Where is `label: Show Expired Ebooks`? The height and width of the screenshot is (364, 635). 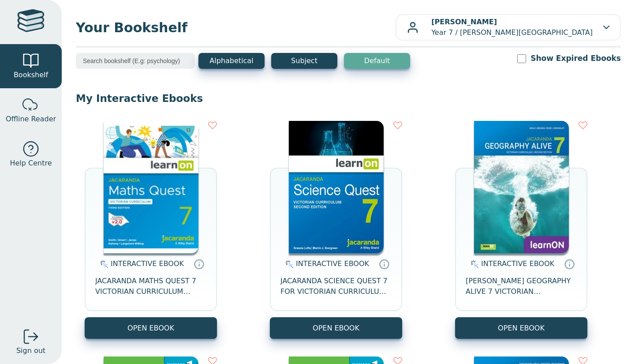 label: Show Expired Ebooks is located at coordinates (576, 58).